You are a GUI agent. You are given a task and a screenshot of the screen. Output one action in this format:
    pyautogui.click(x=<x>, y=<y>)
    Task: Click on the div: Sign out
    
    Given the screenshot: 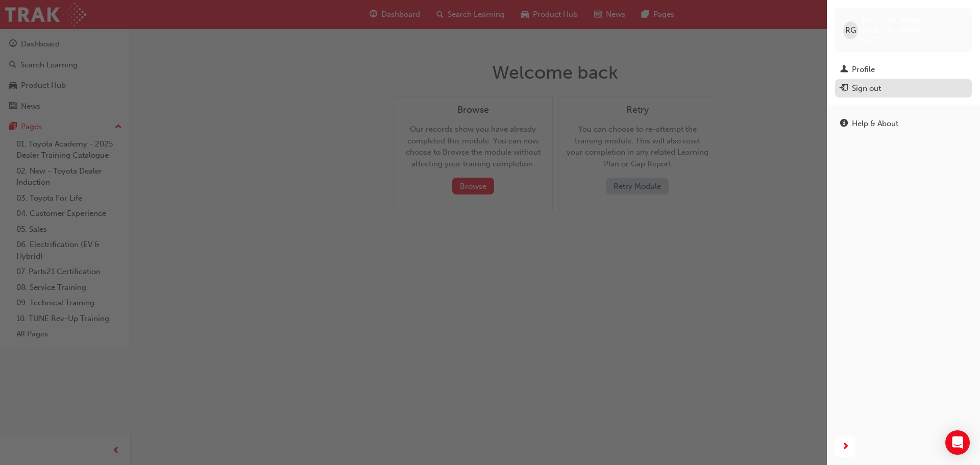 What is the action you would take?
    pyautogui.click(x=866, y=88)
    